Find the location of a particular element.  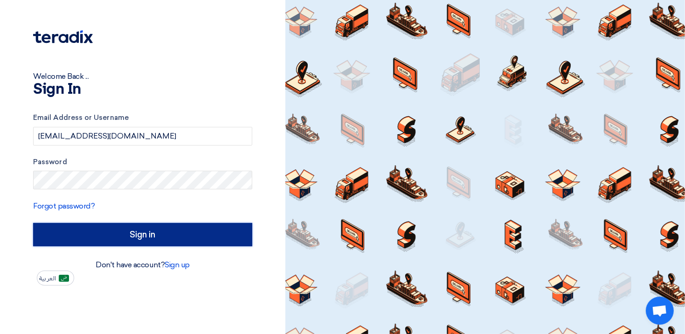

span: العربية is located at coordinates (48, 278).